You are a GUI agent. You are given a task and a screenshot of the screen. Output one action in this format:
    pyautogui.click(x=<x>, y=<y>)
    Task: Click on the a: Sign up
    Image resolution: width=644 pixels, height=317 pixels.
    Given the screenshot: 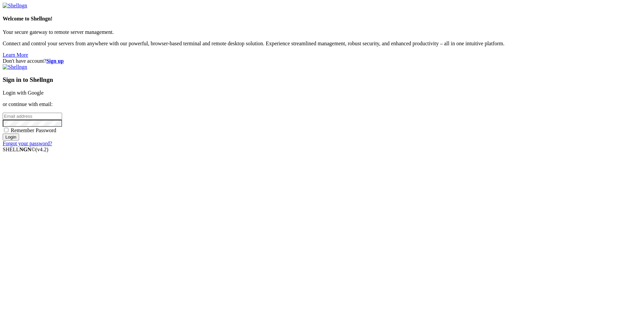 What is the action you would take?
    pyautogui.click(x=55, y=61)
    